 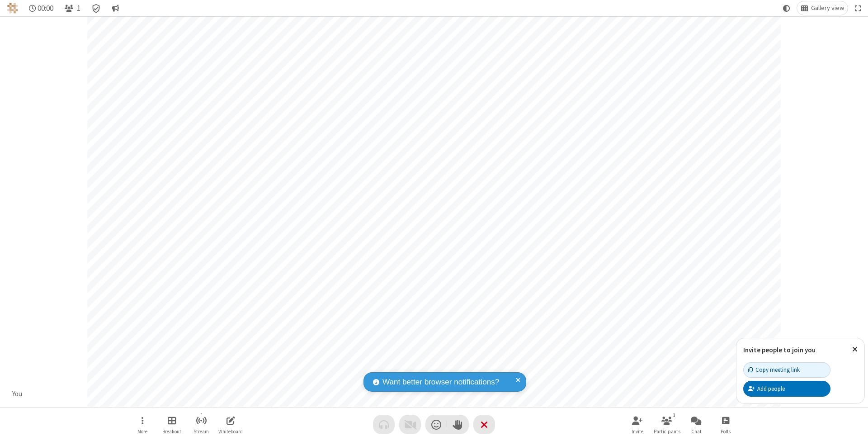 I want to click on button: Raise hand, so click(x=458, y=424).